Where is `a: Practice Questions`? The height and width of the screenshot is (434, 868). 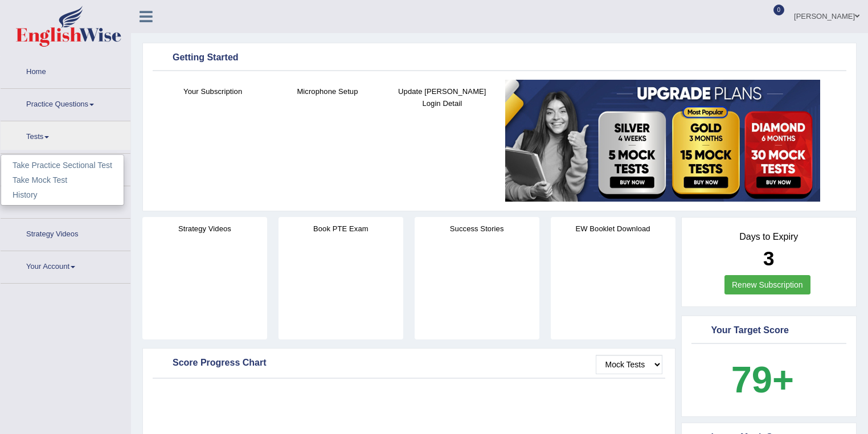
a: Practice Questions is located at coordinates (65, 103).